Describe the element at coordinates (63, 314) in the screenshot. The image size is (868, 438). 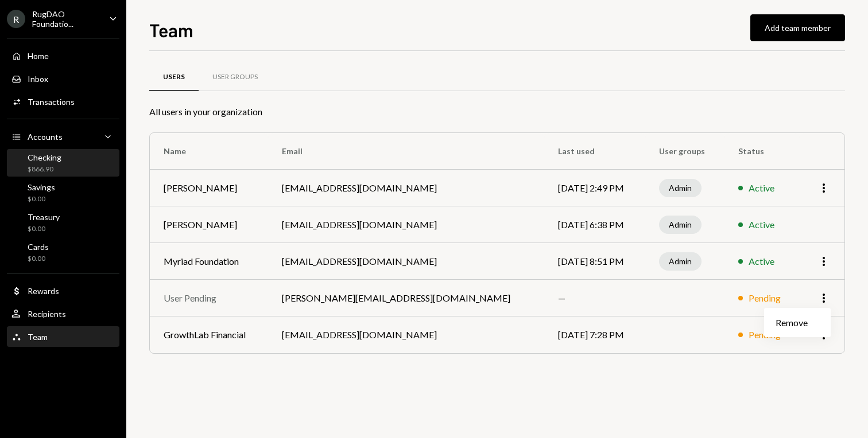
I see `a: Recipients` at that location.